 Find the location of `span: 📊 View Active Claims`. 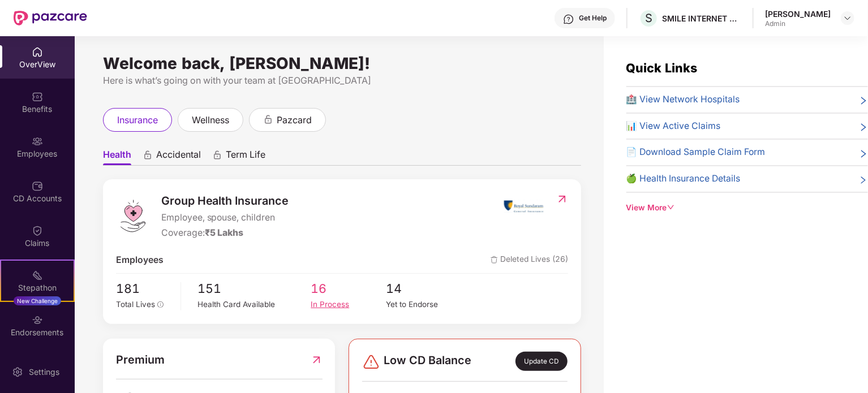

span: 📊 View Active Claims is located at coordinates (673, 126).